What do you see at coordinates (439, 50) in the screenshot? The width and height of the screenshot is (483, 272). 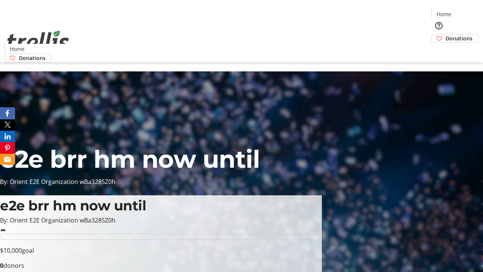 I see `button: Cart` at bounding box center [439, 50].